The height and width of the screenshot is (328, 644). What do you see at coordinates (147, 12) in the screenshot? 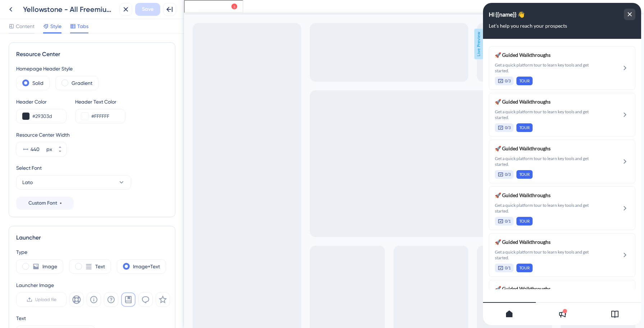
I see `div: close resource center` at bounding box center [147, 12].